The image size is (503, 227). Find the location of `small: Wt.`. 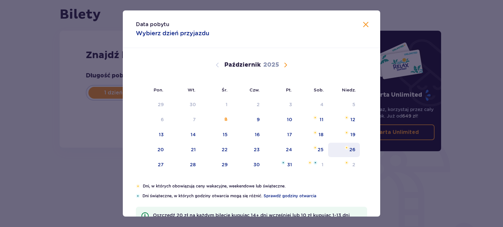

small: Wt. is located at coordinates (191, 90).